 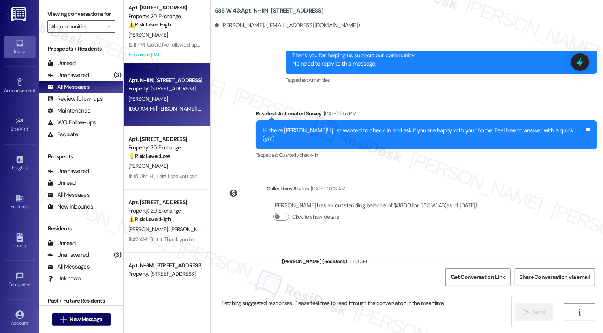 What do you see at coordinates (86, 319) in the screenshot?
I see `span: New Message` at bounding box center [86, 319].